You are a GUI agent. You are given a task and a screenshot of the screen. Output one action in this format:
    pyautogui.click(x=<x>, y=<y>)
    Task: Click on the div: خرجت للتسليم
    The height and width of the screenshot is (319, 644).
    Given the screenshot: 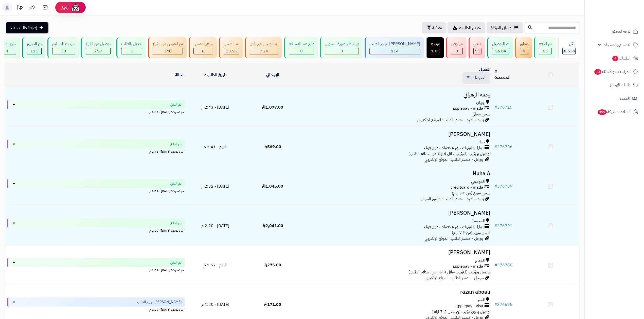 What is the action you would take?
    pyautogui.click(x=63, y=43)
    